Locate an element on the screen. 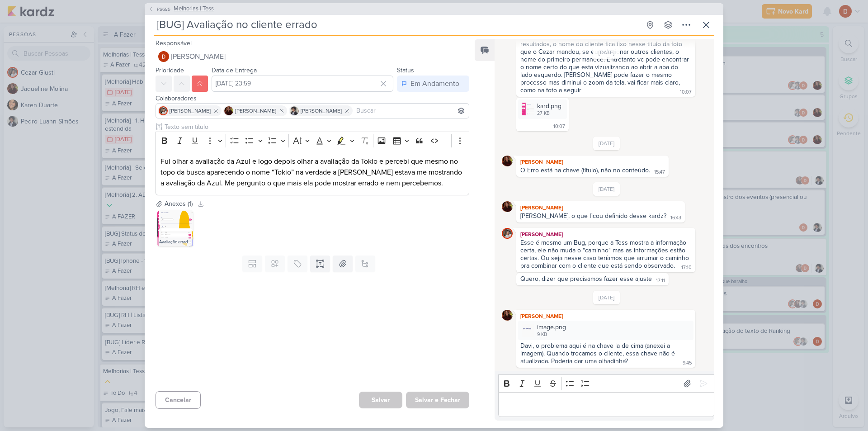 The height and width of the screenshot is (431, 868). div: 17:10 is located at coordinates (686, 268).